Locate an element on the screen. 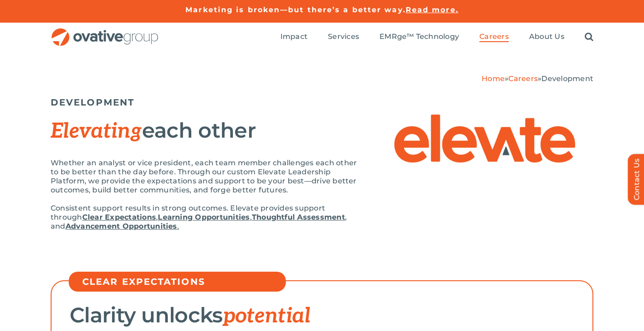 Image resolution: width=644 pixels, height=331 pixels. a: Home is located at coordinates (493, 79).